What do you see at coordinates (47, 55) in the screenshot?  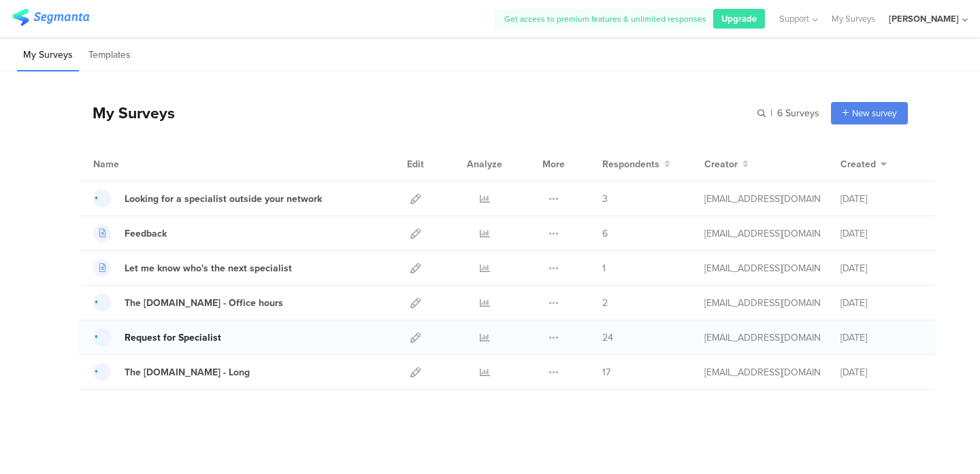 I see `li: My Surveys` at bounding box center [47, 55].